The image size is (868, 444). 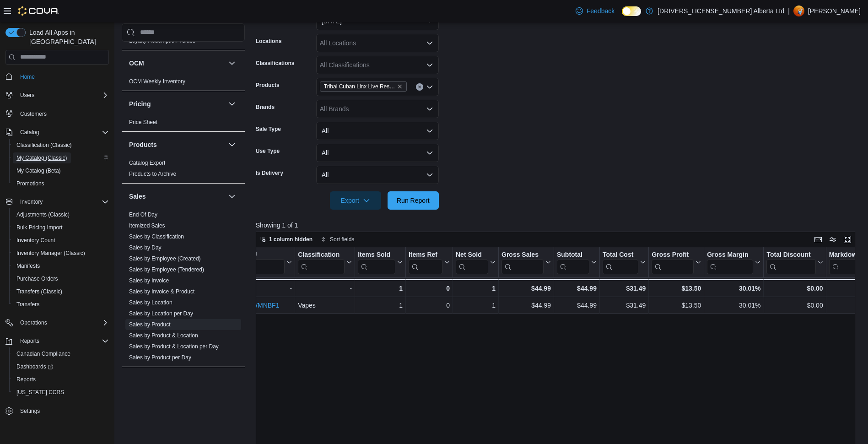 I want to click on button: Remove Tribal Cuban Linx Live Resin 1.0 g Vape Cartridge from selection in this group, so click(x=400, y=87).